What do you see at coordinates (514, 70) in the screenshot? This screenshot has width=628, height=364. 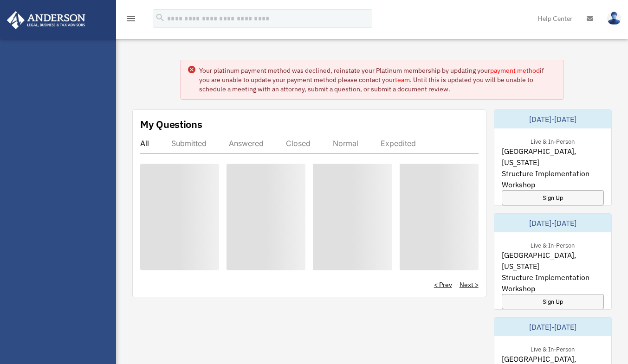 I see `a: payment method` at bounding box center [514, 70].